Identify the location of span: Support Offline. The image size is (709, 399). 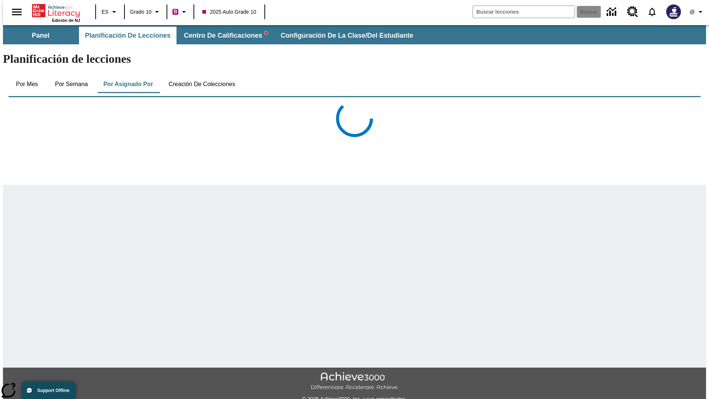
(53, 390).